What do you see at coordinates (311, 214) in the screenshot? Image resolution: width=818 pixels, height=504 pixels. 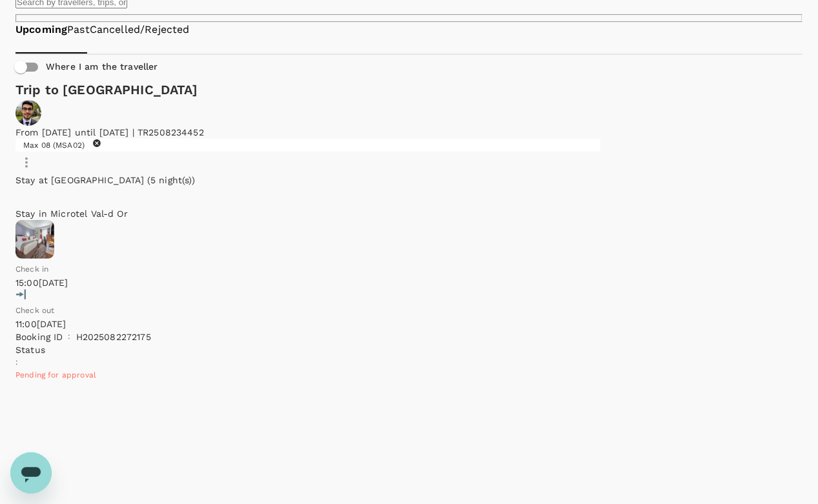 I see `p: Stay in Microtel Val-d Or` at bounding box center [311, 214].